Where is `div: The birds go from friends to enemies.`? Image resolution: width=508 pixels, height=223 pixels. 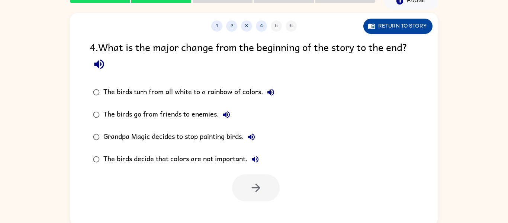 div: The birds go from friends to enemies. is located at coordinates (168, 114).